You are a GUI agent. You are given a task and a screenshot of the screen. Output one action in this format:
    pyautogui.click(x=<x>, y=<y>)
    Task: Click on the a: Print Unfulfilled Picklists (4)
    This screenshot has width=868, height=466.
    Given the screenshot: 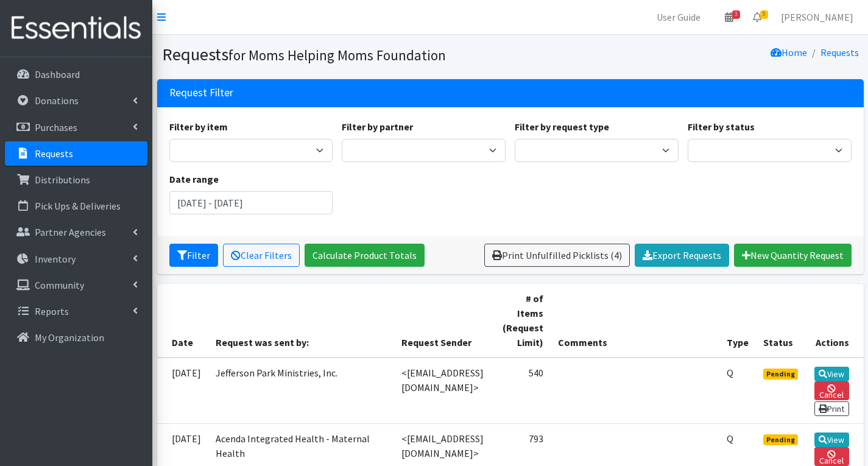 What is the action you would take?
    pyautogui.click(x=557, y=255)
    